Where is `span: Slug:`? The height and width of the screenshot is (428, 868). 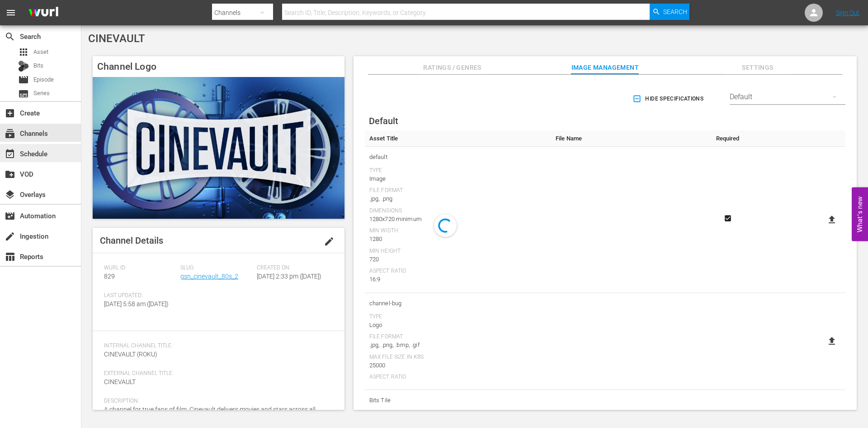 span: Slug: is located at coordinates (216, 268).